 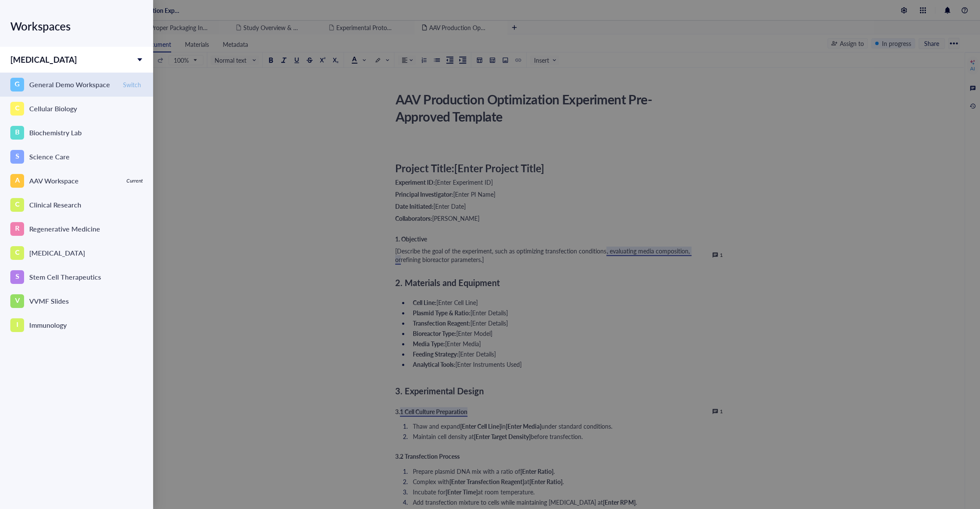 What do you see at coordinates (17, 83) in the screenshot?
I see `span: G` at bounding box center [17, 83].